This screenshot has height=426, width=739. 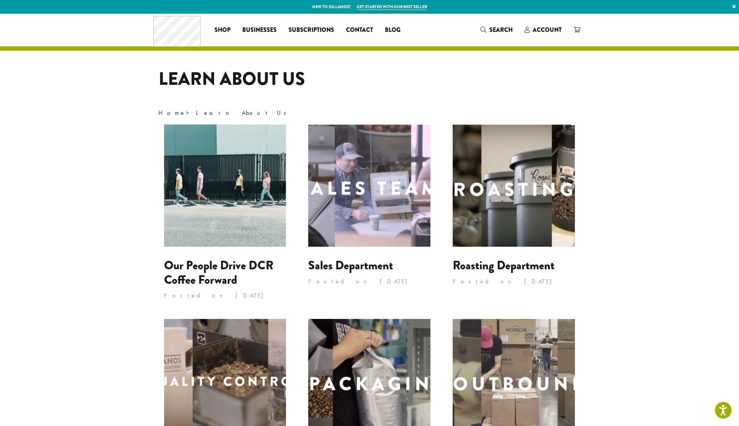 What do you see at coordinates (369, 186) in the screenshot?
I see `img: Sales Department` at bounding box center [369, 186].